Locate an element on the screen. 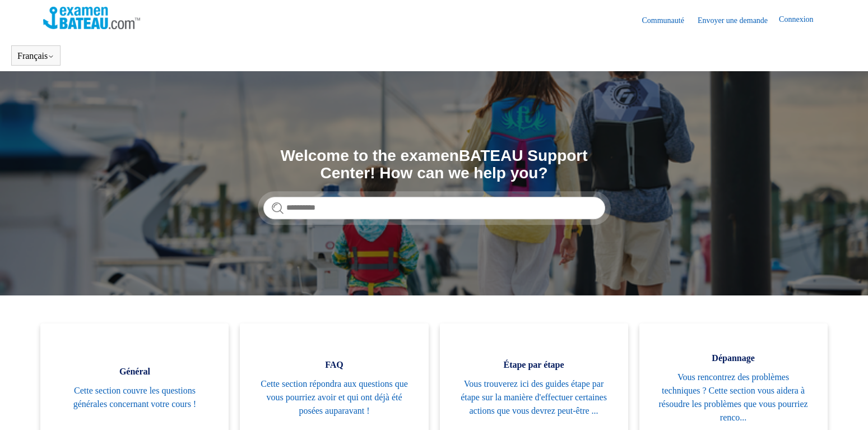 The image size is (868, 430). span: Vous rencontrez des problèmes techniques ? Cette section vous aidera à résoudre les problèmes que... is located at coordinates (734, 397).